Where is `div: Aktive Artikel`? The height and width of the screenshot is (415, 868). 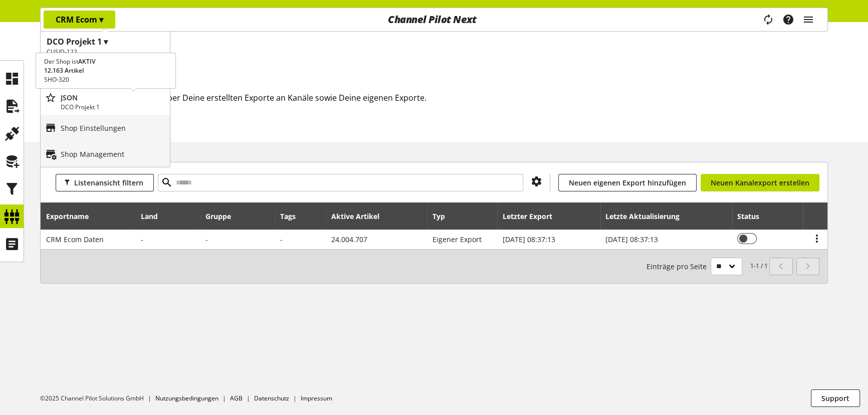 div: Aktive Artikel is located at coordinates (360, 216).